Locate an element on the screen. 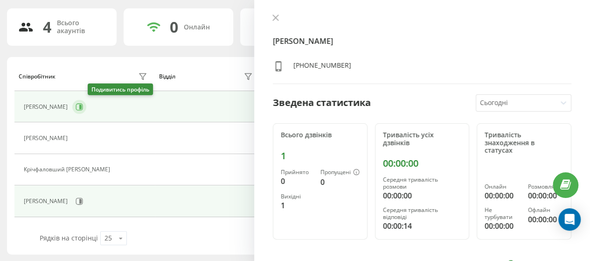 The height and width of the screenshot is (261, 590). div: Розмовляє is located at coordinates (546, 187).